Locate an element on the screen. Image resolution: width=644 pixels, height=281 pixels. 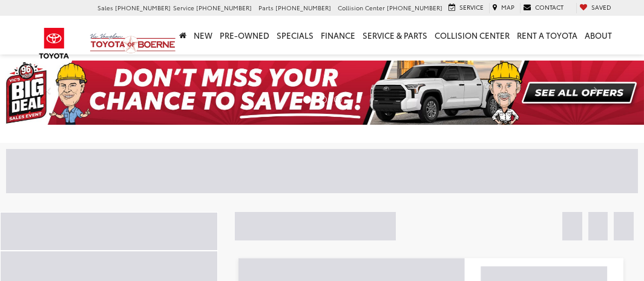
img: Vic Vaughan Toyota of Boerne is located at coordinates (132, 43).